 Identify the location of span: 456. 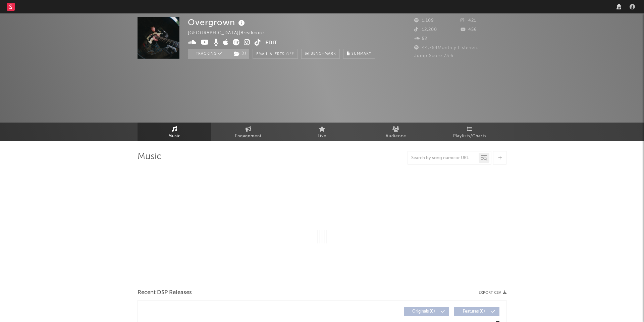
(468, 30).